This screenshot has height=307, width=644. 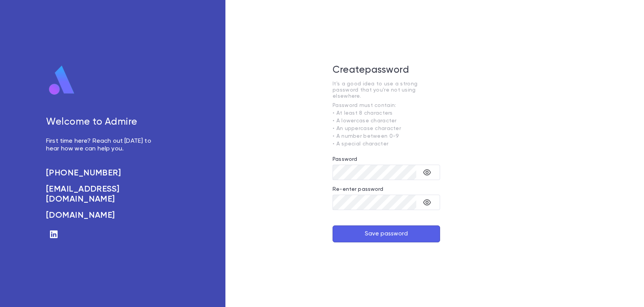 What do you see at coordinates (387, 121) in the screenshot?
I see `p: • A lowercase character` at bounding box center [387, 121].